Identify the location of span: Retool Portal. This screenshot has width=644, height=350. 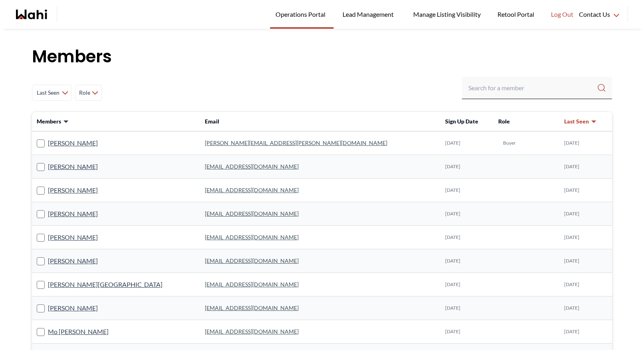
(517, 14).